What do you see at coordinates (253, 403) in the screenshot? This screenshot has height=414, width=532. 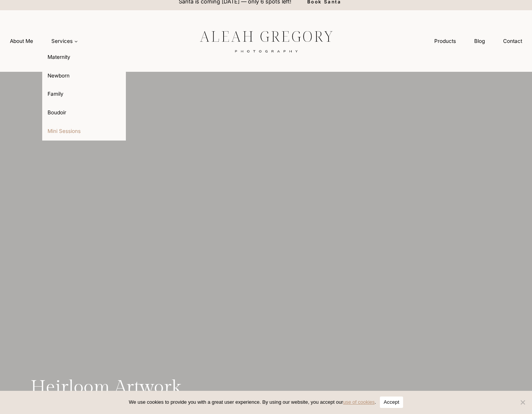 I see `span: We use cookies to provide you with a great user experience. By using our website, you accept our .` at bounding box center [253, 403].